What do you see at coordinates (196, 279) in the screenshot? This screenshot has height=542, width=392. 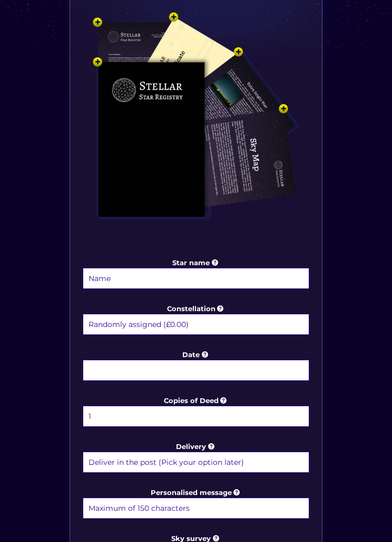 I see `input: Star name` at bounding box center [196, 279].